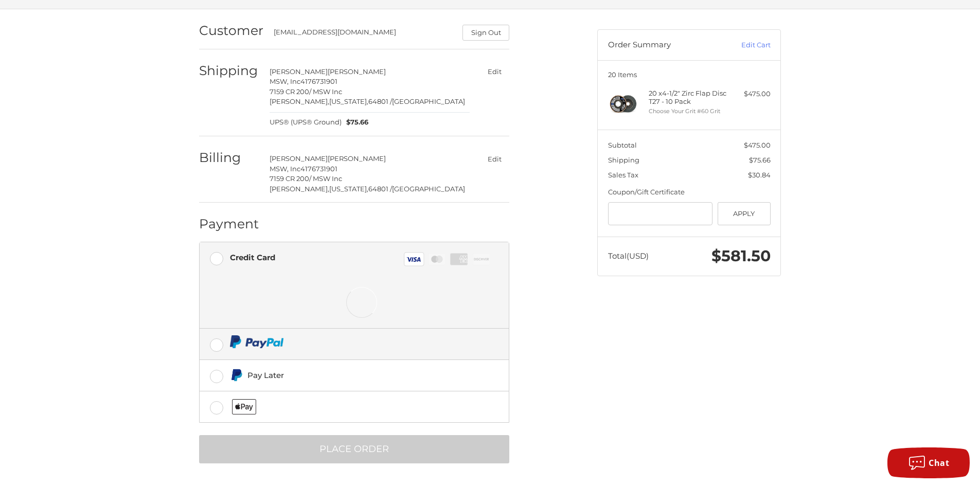 The height and width of the screenshot is (486, 980). I want to click on h3: Order Summary, so click(663, 45).